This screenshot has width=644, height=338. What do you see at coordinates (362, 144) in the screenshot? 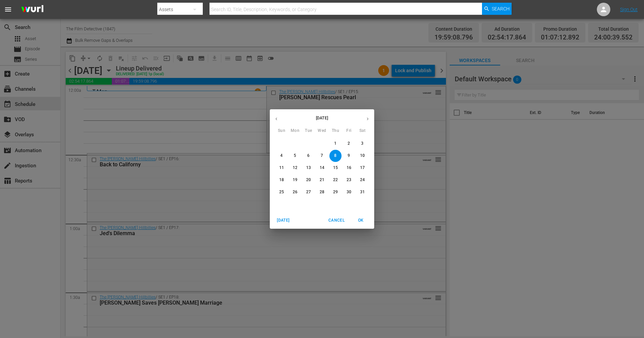
I see `p: 3` at bounding box center [362, 144].